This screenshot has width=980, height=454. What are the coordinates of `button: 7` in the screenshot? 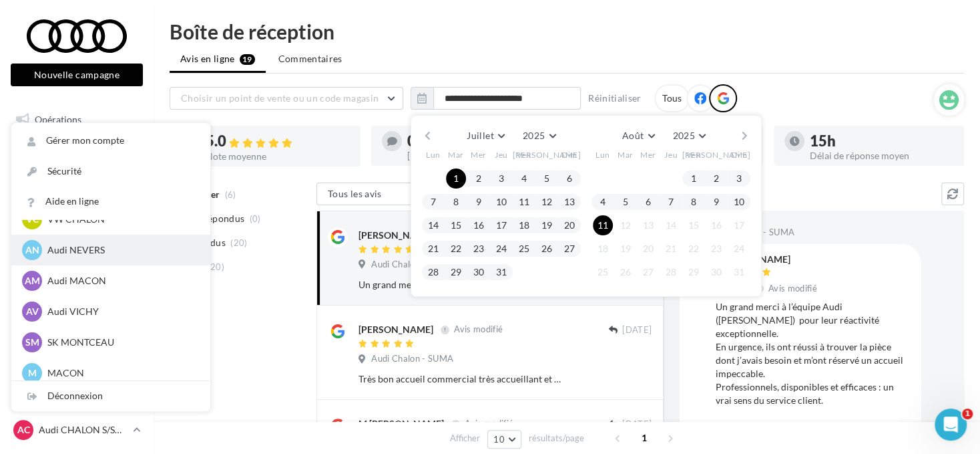 It's located at (433, 202).